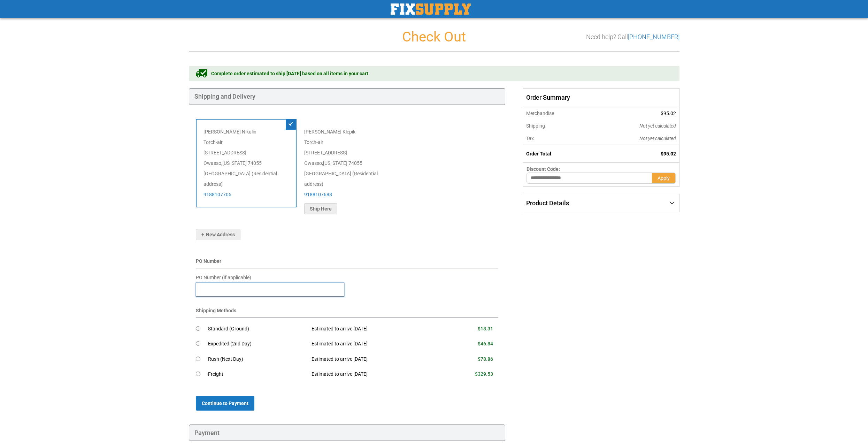  I want to click on span: Apply, so click(664, 178).